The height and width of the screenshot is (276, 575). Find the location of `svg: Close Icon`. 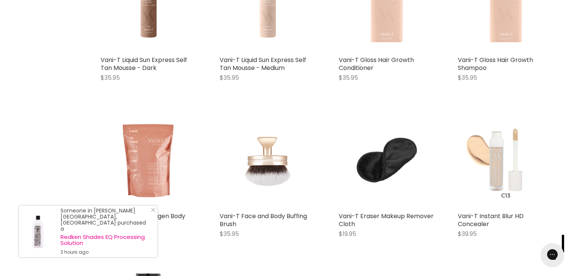

svg: Close Icon is located at coordinates (153, 210).